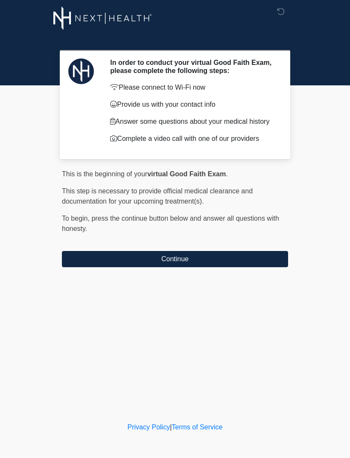 Image resolution: width=350 pixels, height=458 pixels. I want to click on p: Answer some questions about your medical history, so click(193, 122).